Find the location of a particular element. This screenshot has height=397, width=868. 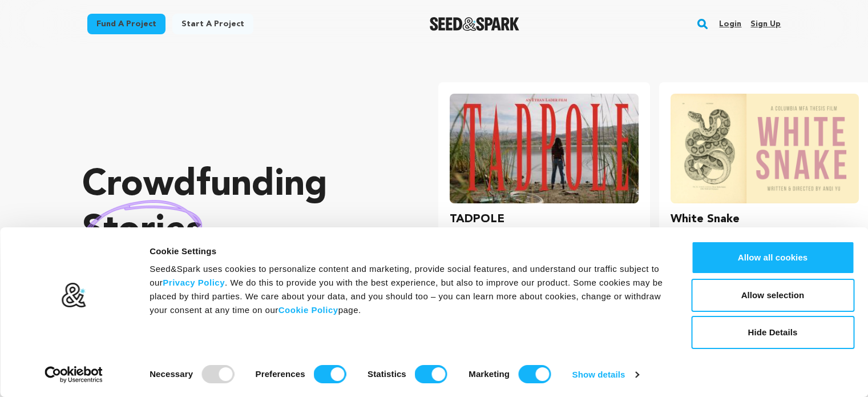

div: Cookie Settings is located at coordinates (407, 251).